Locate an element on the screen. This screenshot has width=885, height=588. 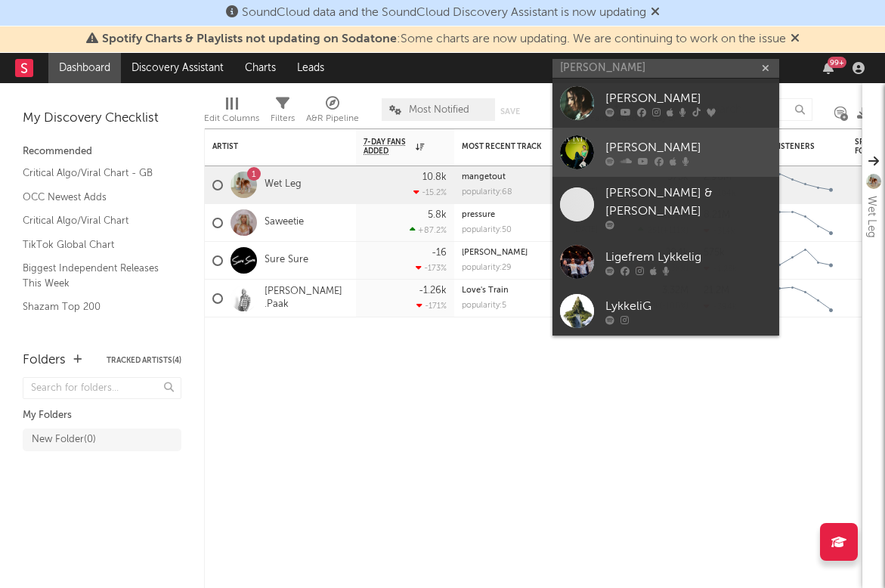
div: popularity: 29 is located at coordinates (486, 268).